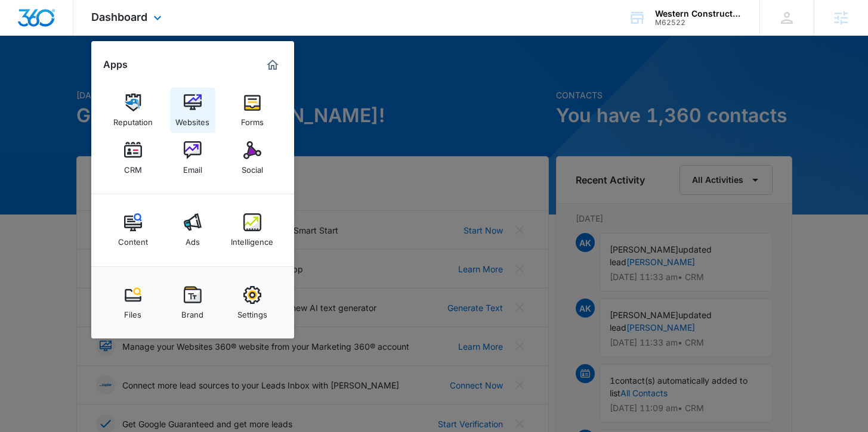  Describe the element at coordinates (133, 312) in the screenshot. I see `div: Files` at that location.